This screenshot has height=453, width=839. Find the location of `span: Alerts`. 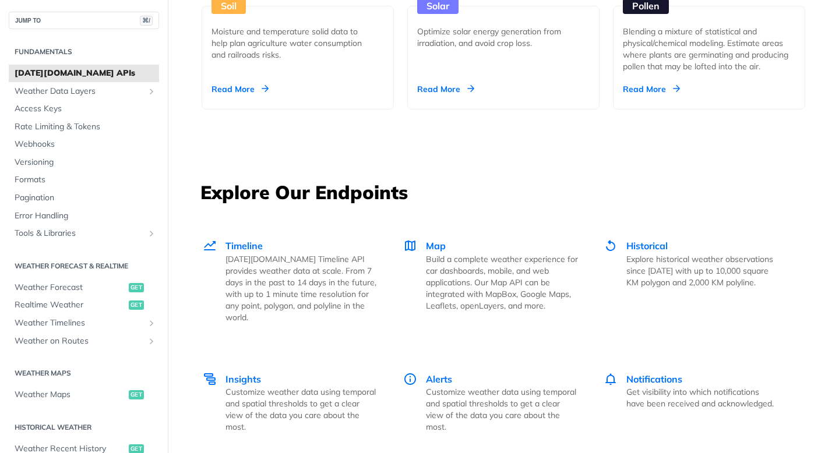

span: Alerts is located at coordinates (439, 379).